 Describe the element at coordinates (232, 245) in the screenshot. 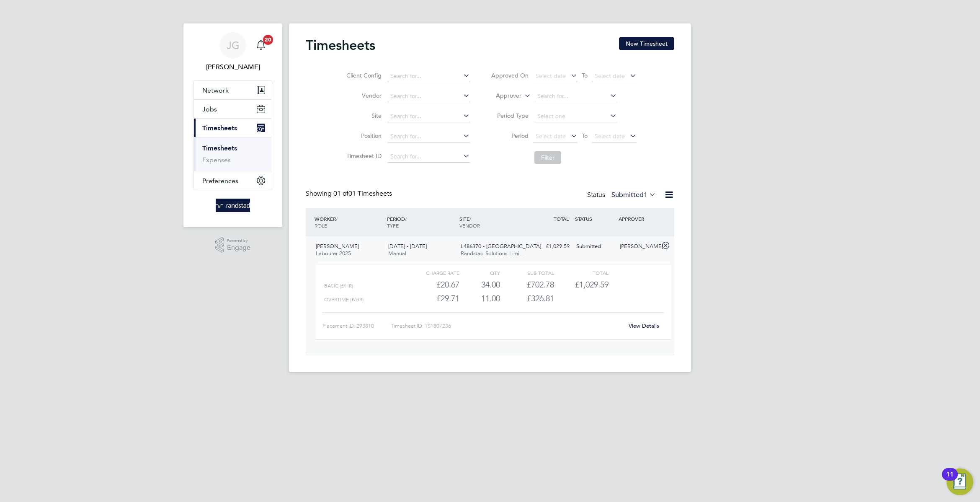

I see `a: Powered byEngage` at that location.